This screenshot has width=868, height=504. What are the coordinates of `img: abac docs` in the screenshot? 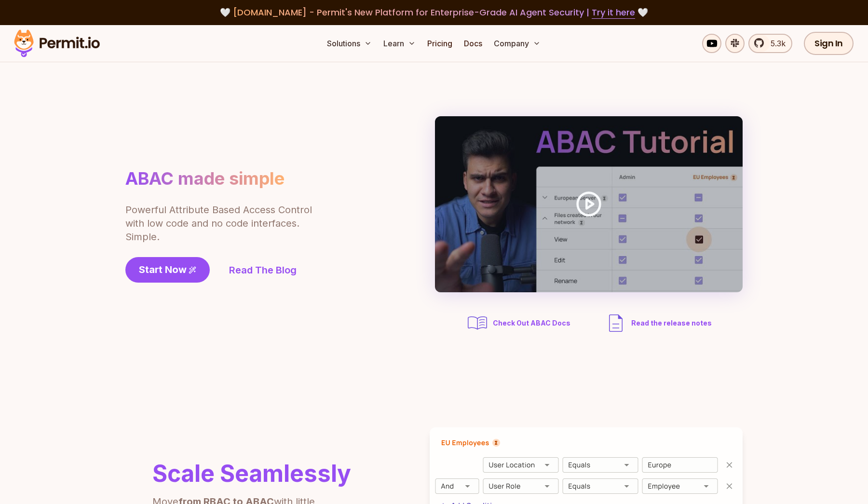 It's located at (477, 323).